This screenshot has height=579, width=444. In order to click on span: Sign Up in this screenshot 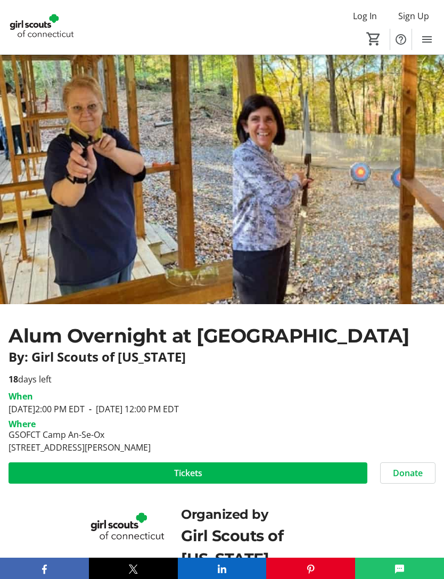, I will do `click(414, 16)`.